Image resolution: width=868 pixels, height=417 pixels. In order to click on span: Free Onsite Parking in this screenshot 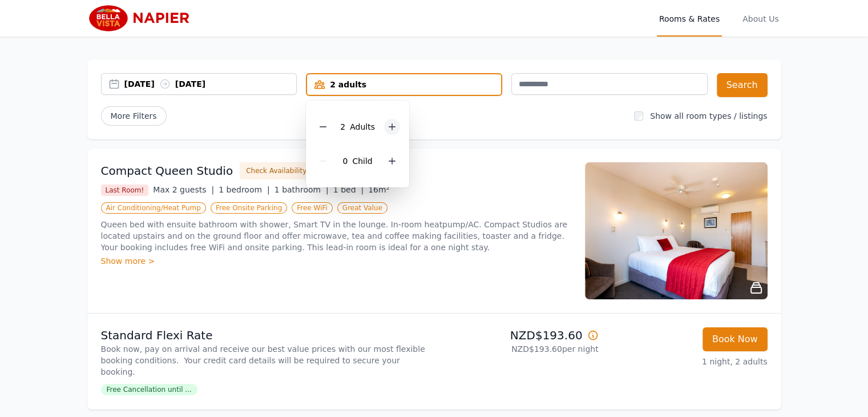, I will do `click(249, 208)`.